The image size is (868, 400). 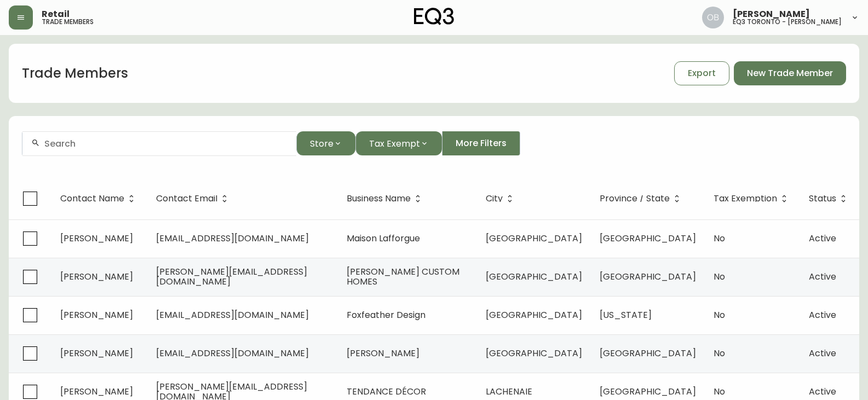 What do you see at coordinates (509, 391) in the screenshot?
I see `span: LACHENAIE` at bounding box center [509, 391].